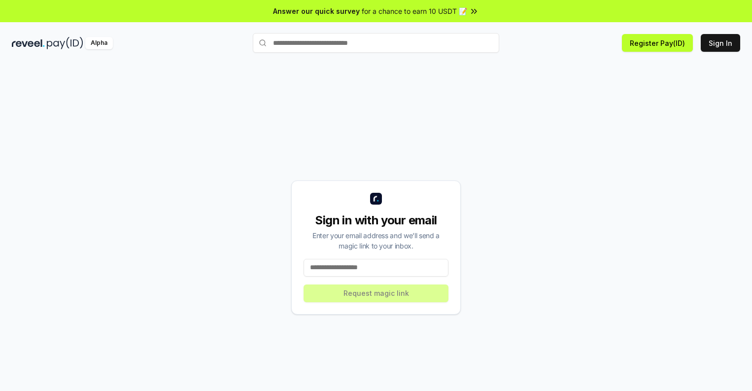  I want to click on img: pay_id, so click(65, 43).